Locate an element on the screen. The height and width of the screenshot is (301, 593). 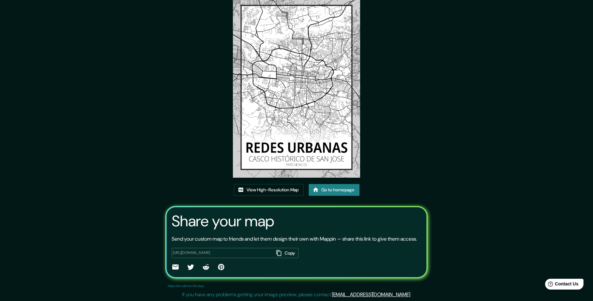
p: If you have any problems getting your image preview, please contact . is located at coordinates (297, 294).